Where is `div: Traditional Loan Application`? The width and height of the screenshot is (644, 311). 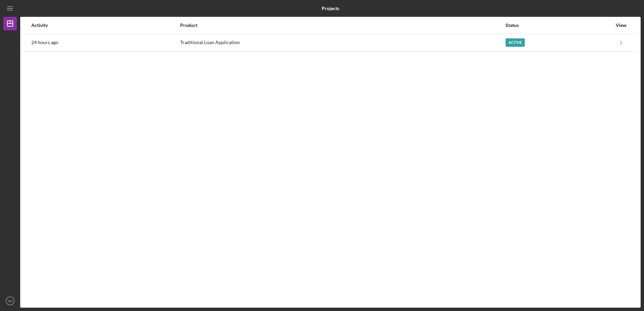 div: Traditional Loan Application is located at coordinates (342, 43).